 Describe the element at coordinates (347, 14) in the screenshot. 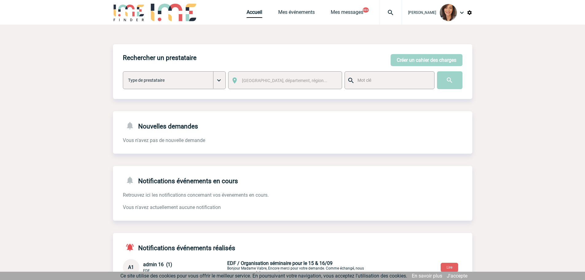

I see `a: Mes messages` at that location.